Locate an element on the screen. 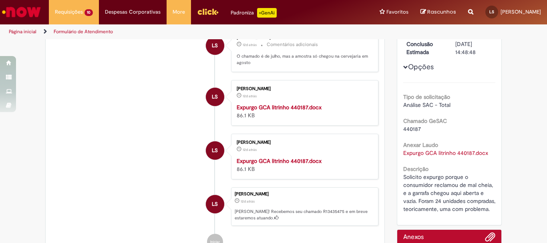 Image resolution: width=547 pixels, height=243 pixels. dt: Conclusão Estimada is located at coordinates (425, 48).